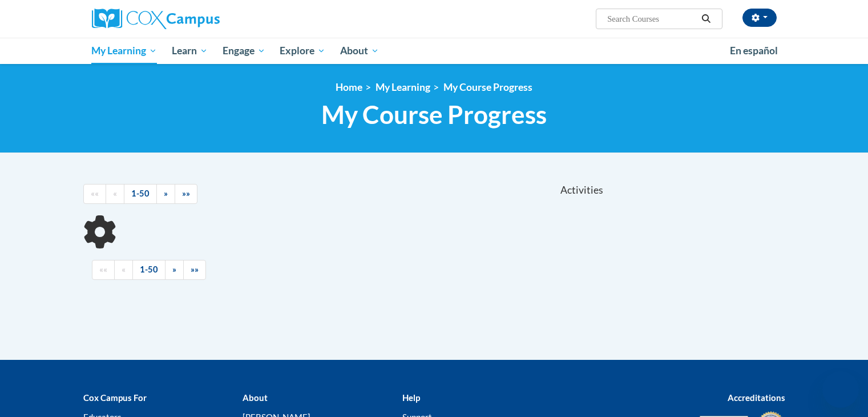  I want to click on span: My Course Progress, so click(434, 114).